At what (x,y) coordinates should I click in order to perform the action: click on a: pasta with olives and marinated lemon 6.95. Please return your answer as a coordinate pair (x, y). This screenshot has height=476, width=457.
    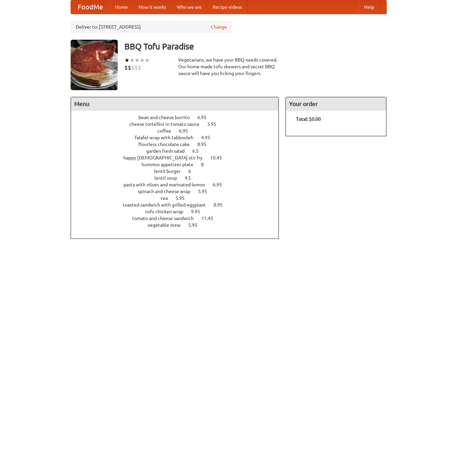
    Looking at the image, I should click on (179, 184).